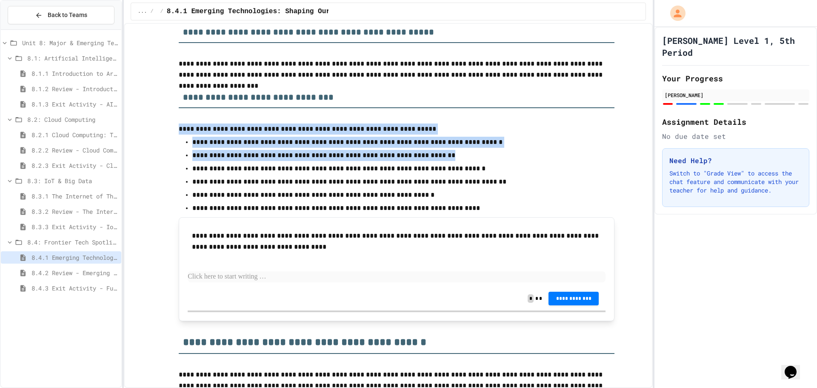  I want to click on div: No due date set, so click(735, 136).